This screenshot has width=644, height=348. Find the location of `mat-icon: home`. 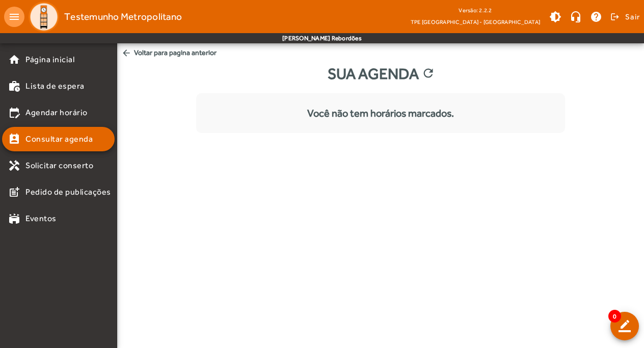

mat-icon: home is located at coordinates (14, 60).